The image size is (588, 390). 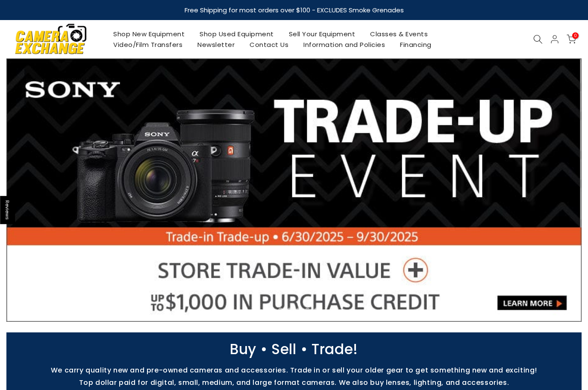 What do you see at coordinates (148, 45) in the screenshot?
I see `a: Video/Film Transfers` at bounding box center [148, 45].